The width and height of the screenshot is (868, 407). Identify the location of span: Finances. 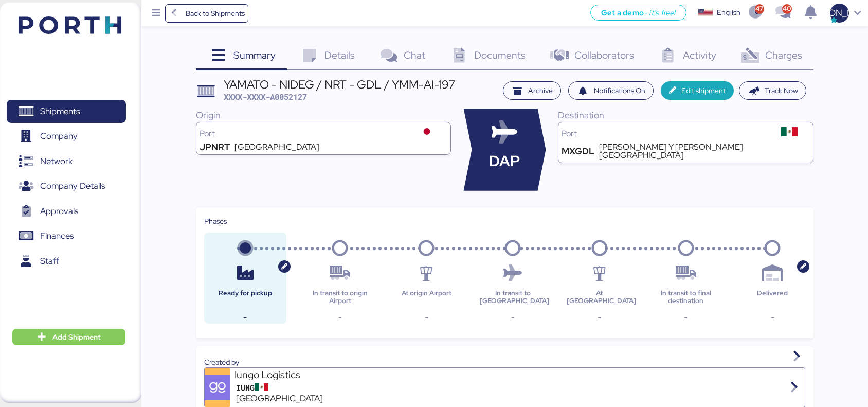
(56, 236).